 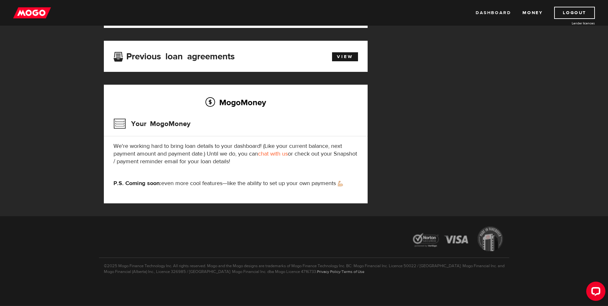 What do you see at coordinates (533, 13) in the screenshot?
I see `a: Money` at bounding box center [533, 13].